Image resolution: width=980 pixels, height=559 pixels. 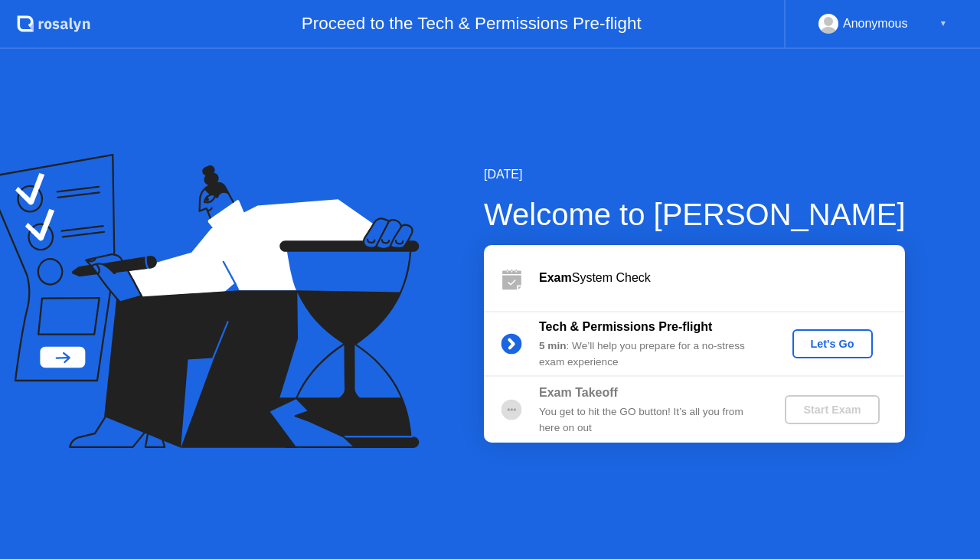 I want to click on button: Start Exam, so click(x=832, y=409).